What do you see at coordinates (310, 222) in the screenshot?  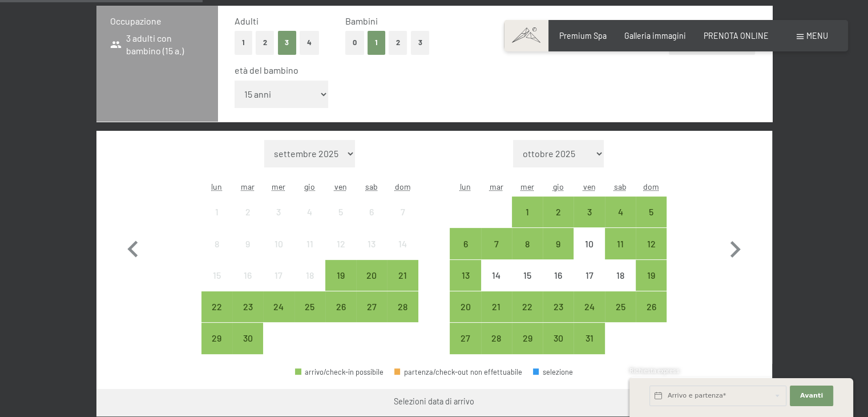 I see `div: 4` at bounding box center [310, 222].